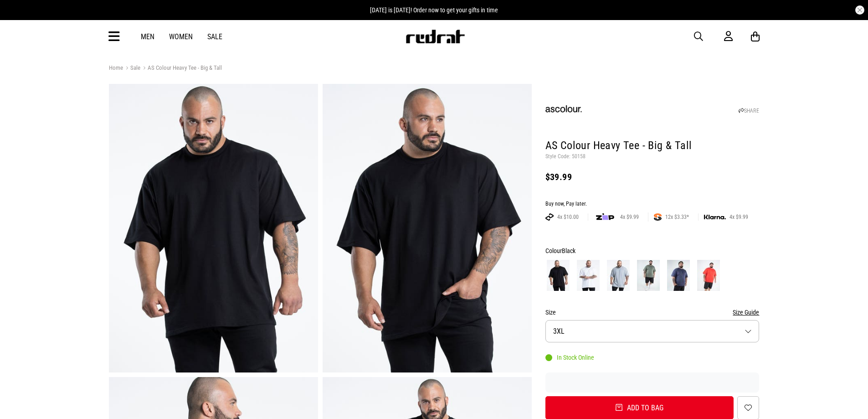 This screenshot has height=419, width=868. What do you see at coordinates (652, 251) in the screenshot?
I see `div: Colour` at bounding box center [652, 251].